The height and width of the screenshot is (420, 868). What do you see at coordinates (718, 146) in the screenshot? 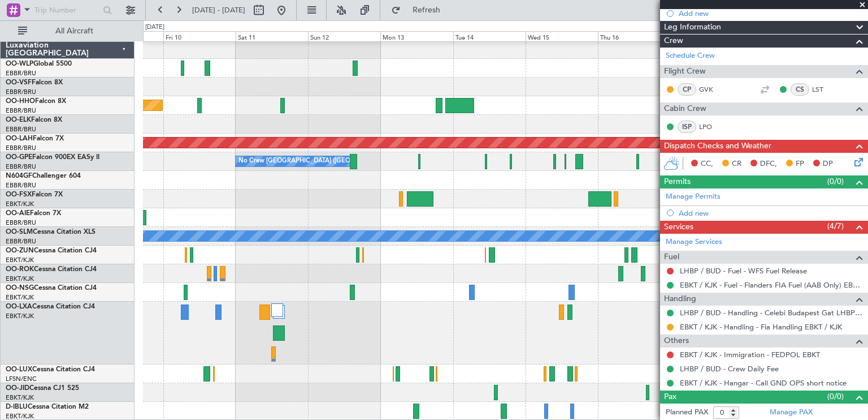
I see `span: Dispatch Checks and Weather` at bounding box center [718, 146].